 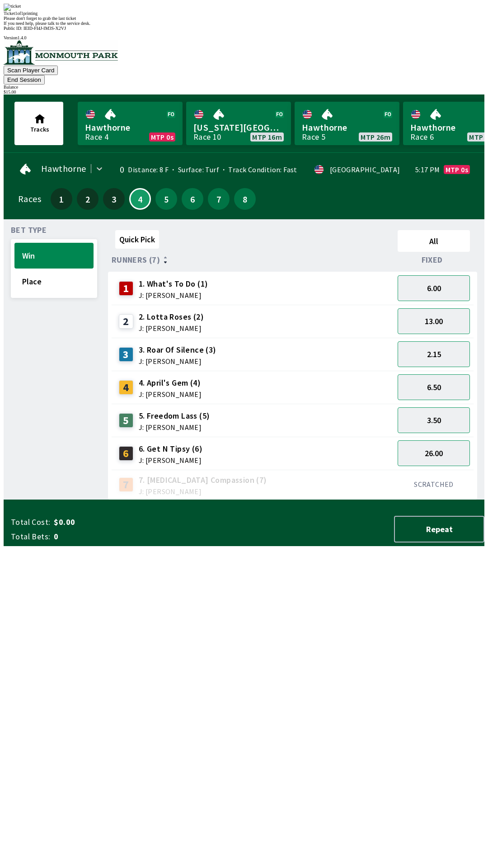 I want to click on button: 2.15, so click(x=433, y=354).